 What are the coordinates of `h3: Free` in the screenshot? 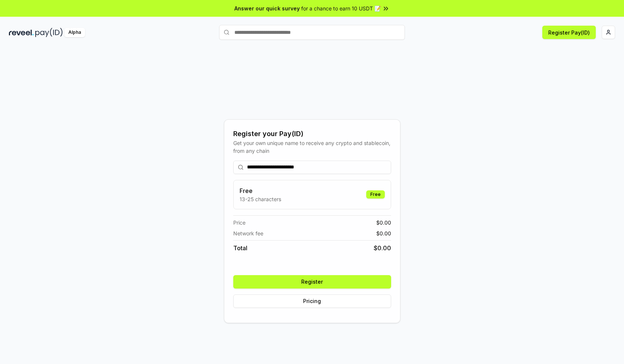 It's located at (261, 190).